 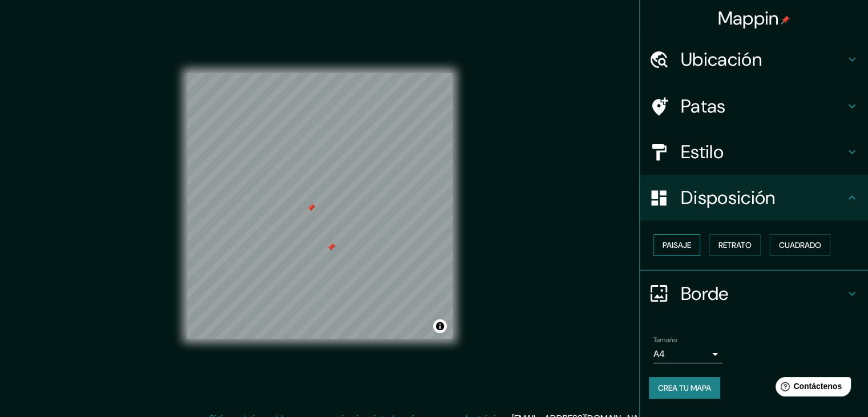 I want to click on button: Retrato, so click(x=735, y=245).